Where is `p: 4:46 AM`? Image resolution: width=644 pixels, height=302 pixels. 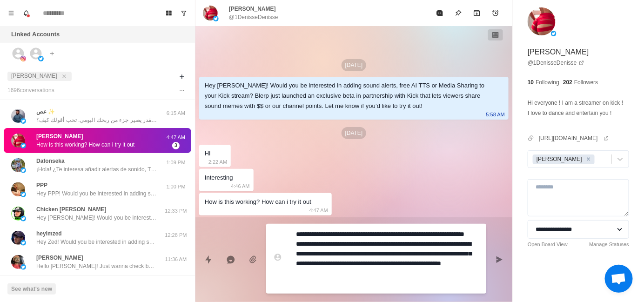
p: 4:46 AM is located at coordinates (240, 186).